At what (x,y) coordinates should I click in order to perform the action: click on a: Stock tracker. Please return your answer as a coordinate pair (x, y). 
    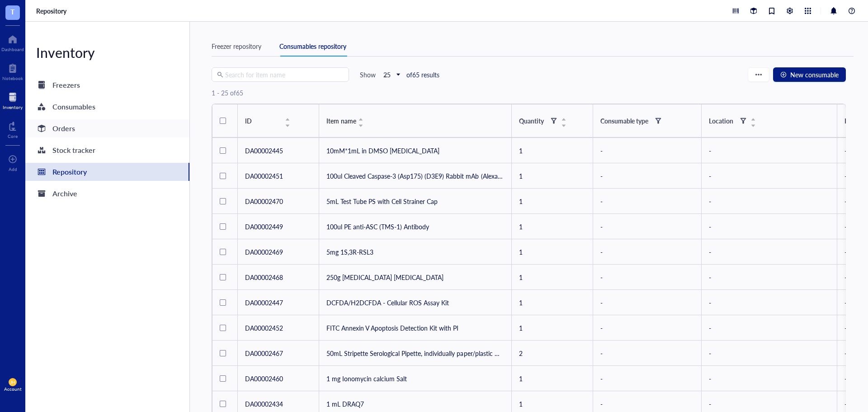
    Looking at the image, I should click on (107, 150).